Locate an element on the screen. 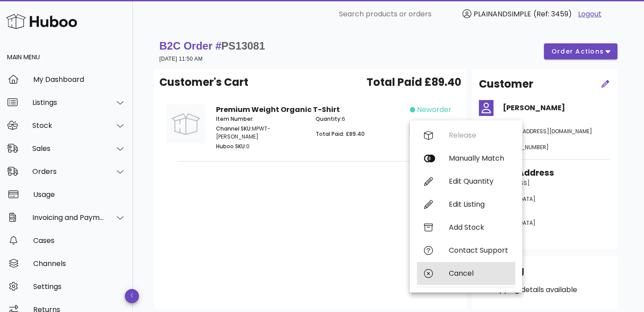 The width and height of the screenshot is (644, 312). div: Orders is located at coordinates (68, 171).